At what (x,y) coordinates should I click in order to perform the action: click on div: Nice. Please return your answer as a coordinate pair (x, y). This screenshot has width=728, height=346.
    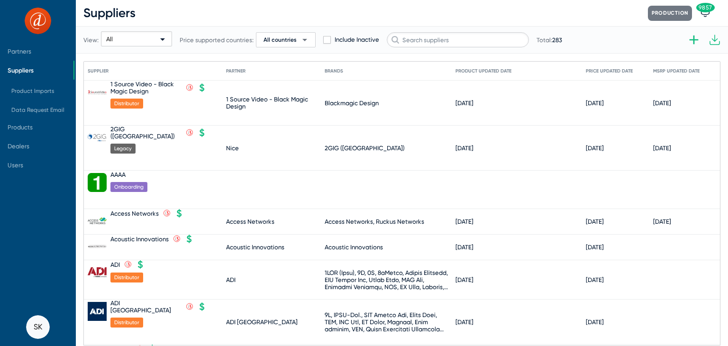
    Looking at the image, I should click on (232, 148).